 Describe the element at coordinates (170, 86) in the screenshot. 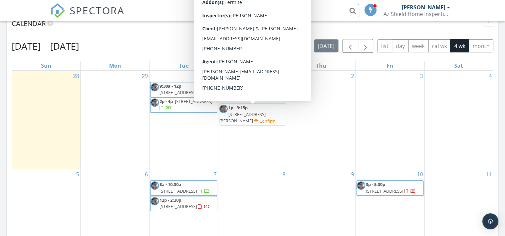

I see `span: 9:30a - 12p` at that location.